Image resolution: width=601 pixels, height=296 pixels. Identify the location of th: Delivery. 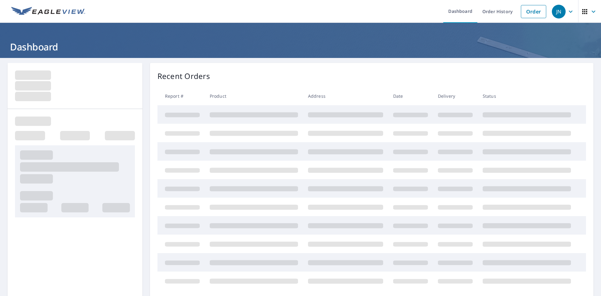
(455, 96).